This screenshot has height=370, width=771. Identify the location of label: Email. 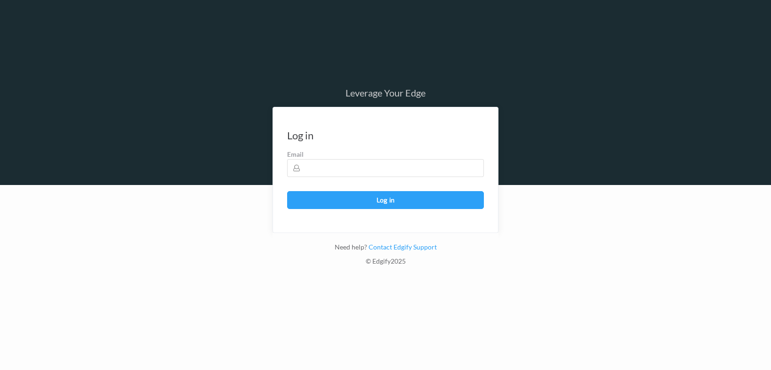
(386, 154).